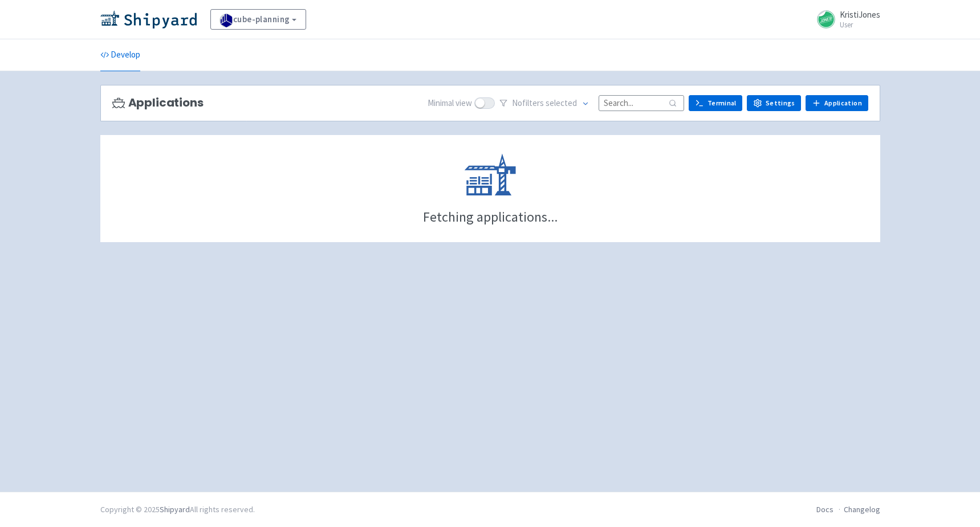  What do you see at coordinates (178, 509) in the screenshot?
I see `div: Copyright © 2025 All rights reserved.` at bounding box center [178, 509].